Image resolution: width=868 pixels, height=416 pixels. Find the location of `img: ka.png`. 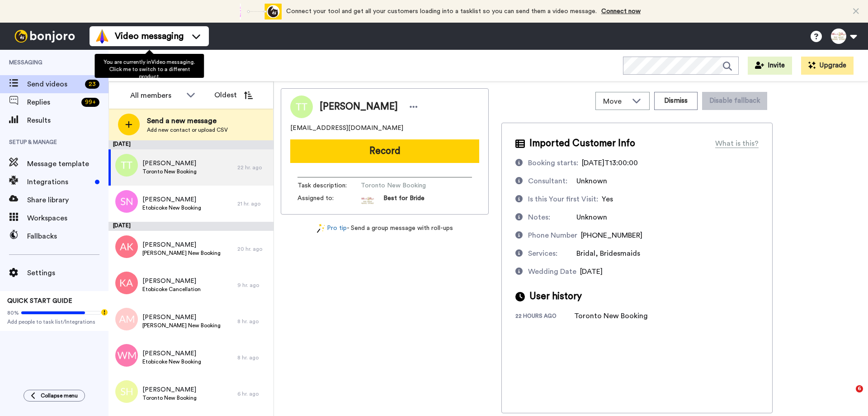

img: ka.png is located at coordinates (127, 283).